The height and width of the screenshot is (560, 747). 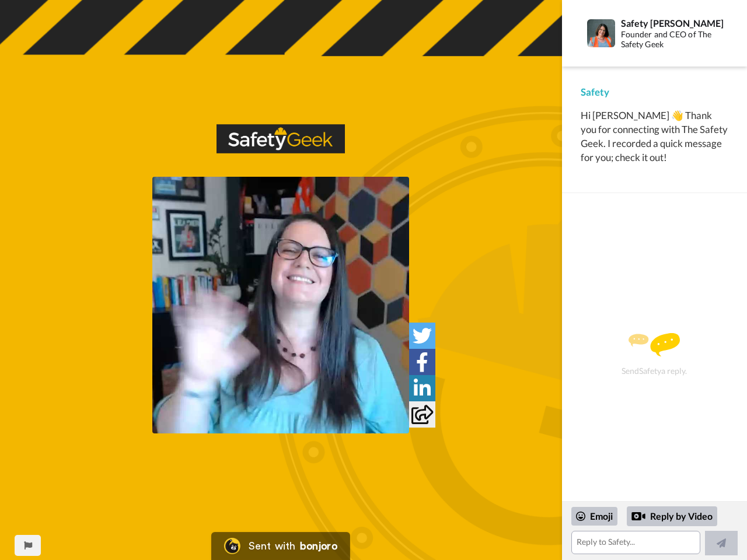 What do you see at coordinates (654, 92) in the screenshot?
I see `div: Safety` at bounding box center [654, 92].